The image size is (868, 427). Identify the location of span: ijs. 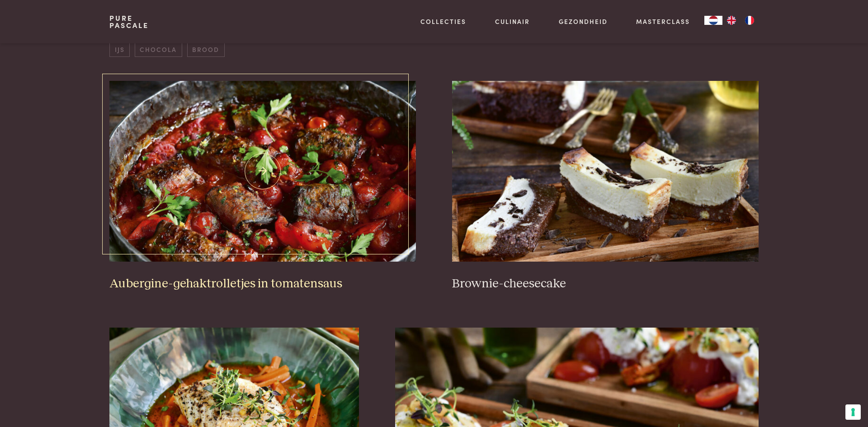
(120, 49).